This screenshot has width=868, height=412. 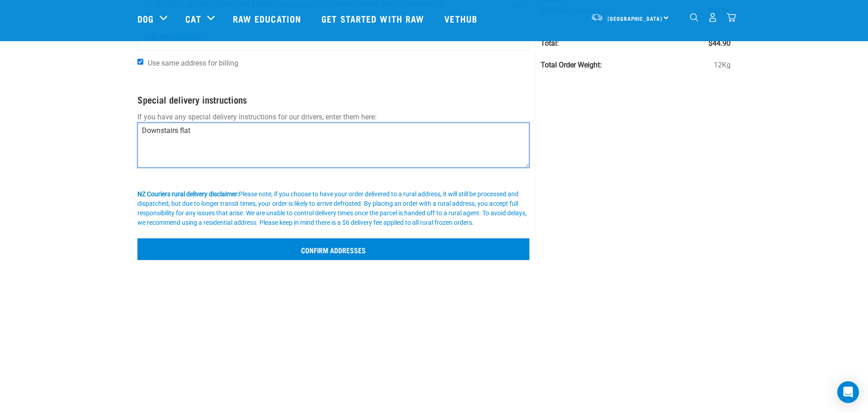 What do you see at coordinates (333, 117) in the screenshot?
I see `p: If you have any special delivery instructions for our drivers, enter them here:` at bounding box center [333, 117].